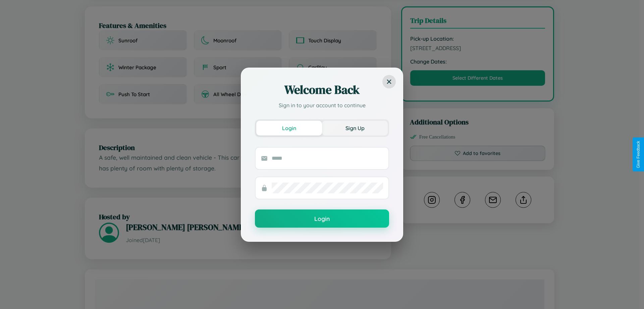  What do you see at coordinates (322, 90) in the screenshot?
I see `h2: Welcome Back` at bounding box center [322, 90].